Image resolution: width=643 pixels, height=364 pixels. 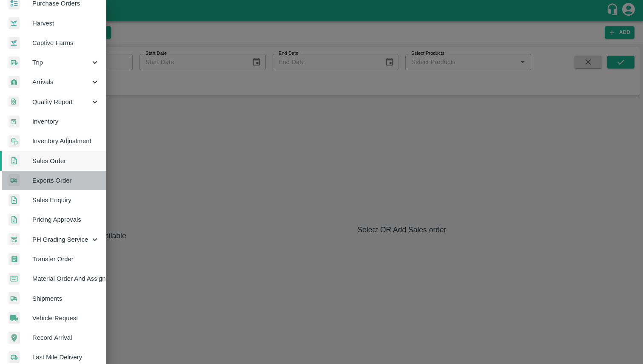 What do you see at coordinates (66, 357) in the screenshot?
I see `span: Last Mile Delivery` at bounding box center [66, 357].